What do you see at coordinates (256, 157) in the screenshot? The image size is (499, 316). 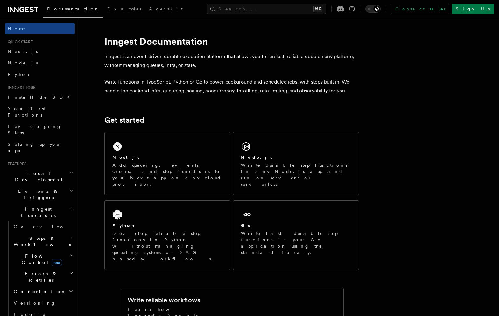 I see `h2: Node.js` at bounding box center [256, 157].